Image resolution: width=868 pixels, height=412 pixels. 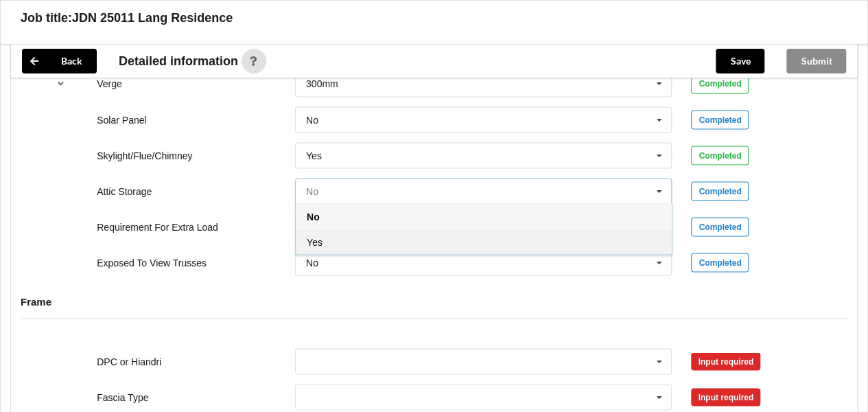 What do you see at coordinates (313, 155) in the screenshot?
I see `div: Yes` at bounding box center [313, 155].